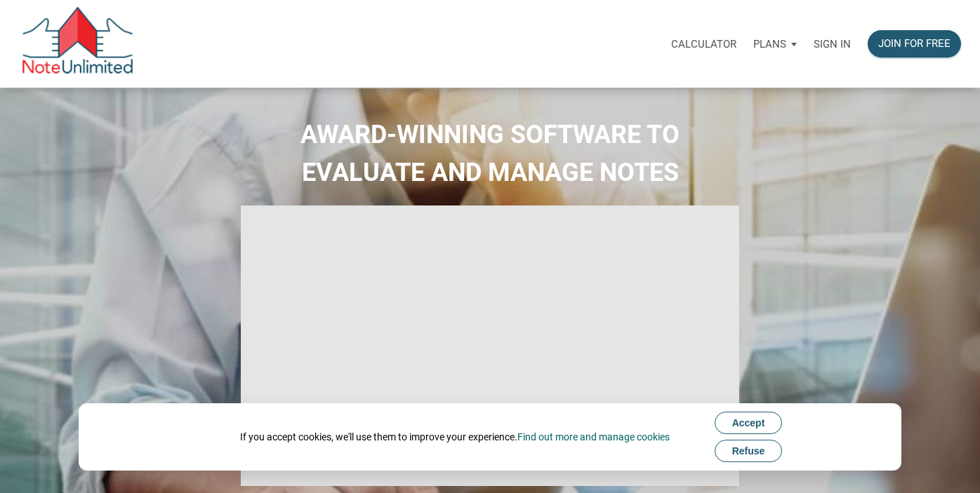 The image size is (980, 493). Describe the element at coordinates (832, 44) in the screenshot. I see `p: Sign in` at that location.